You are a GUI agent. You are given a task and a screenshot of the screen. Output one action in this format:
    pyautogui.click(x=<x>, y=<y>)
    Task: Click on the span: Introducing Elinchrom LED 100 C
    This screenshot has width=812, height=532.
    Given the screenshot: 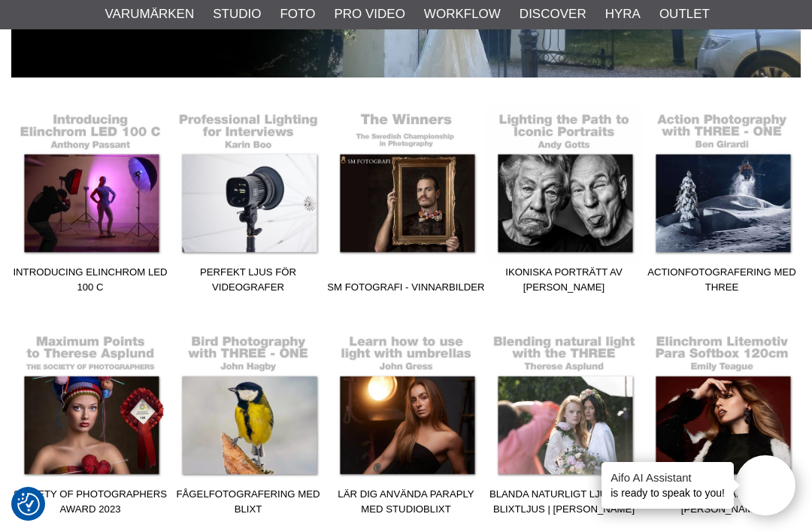 What is the action you would take?
    pyautogui.click(x=90, y=282)
    